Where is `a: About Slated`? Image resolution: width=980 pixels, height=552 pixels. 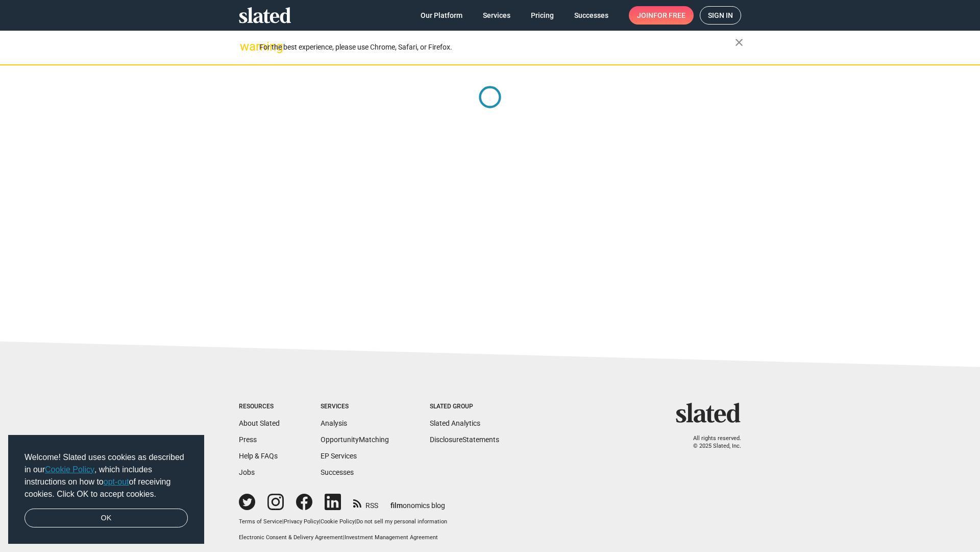 a: About Slated is located at coordinates (259, 424).